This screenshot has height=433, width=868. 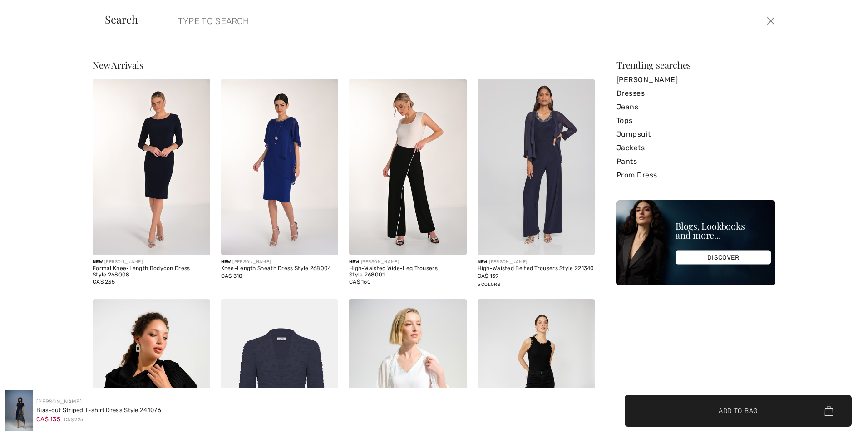 What do you see at coordinates (770, 21) in the screenshot?
I see `button: Close` at bounding box center [770, 21].